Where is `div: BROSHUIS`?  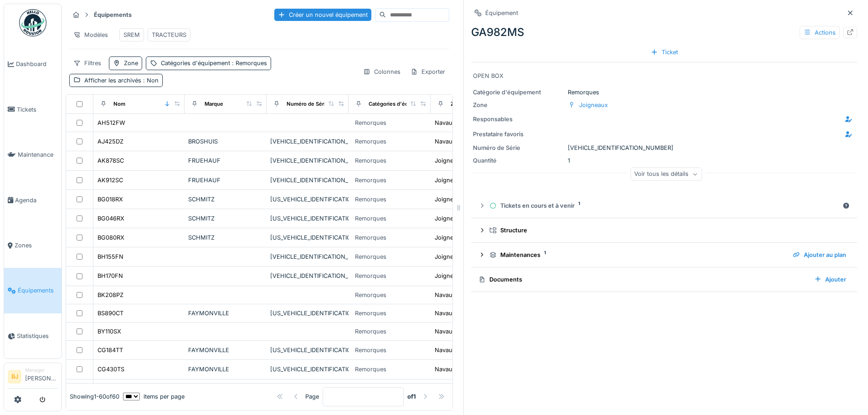
div: BROSHUIS is located at coordinates (225, 141).